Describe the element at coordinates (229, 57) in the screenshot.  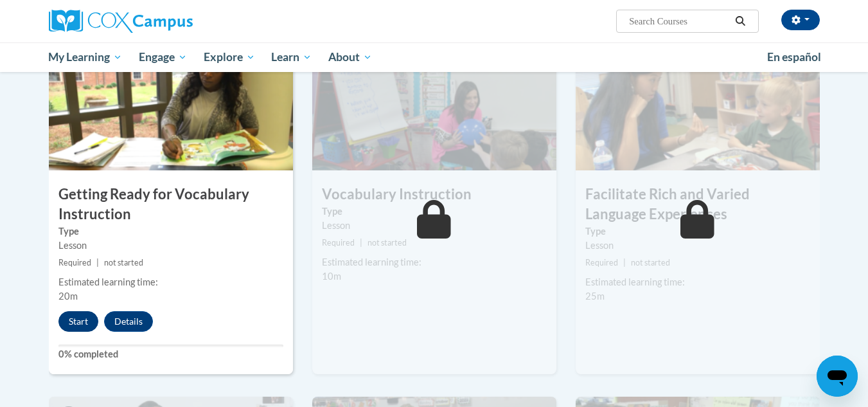
I see `span: Explore` at that location.